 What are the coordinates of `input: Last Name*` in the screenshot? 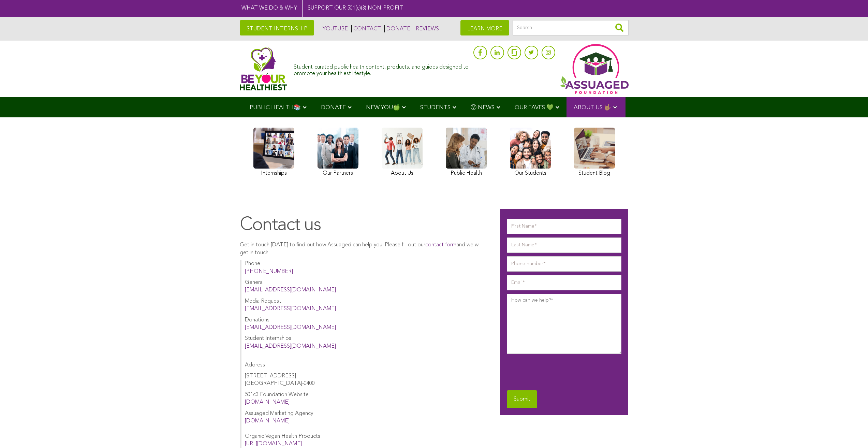 It's located at (565, 245).